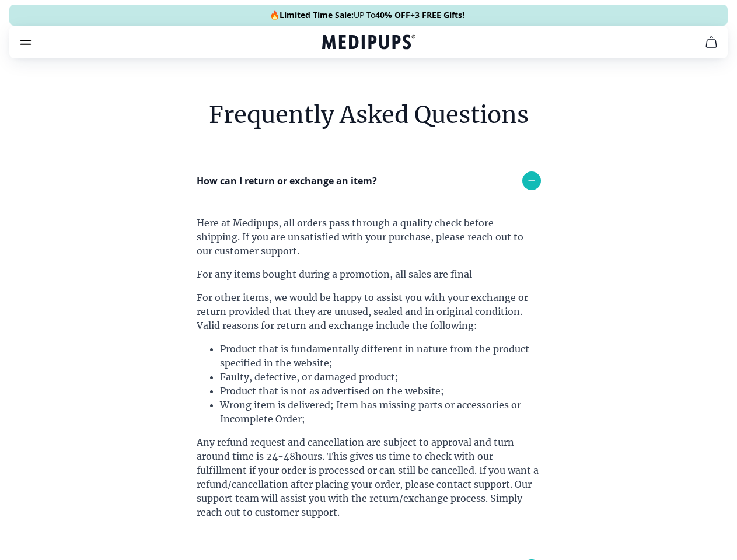  What do you see at coordinates (368, 43) in the screenshot?
I see `a: Medipups` at bounding box center [368, 43].